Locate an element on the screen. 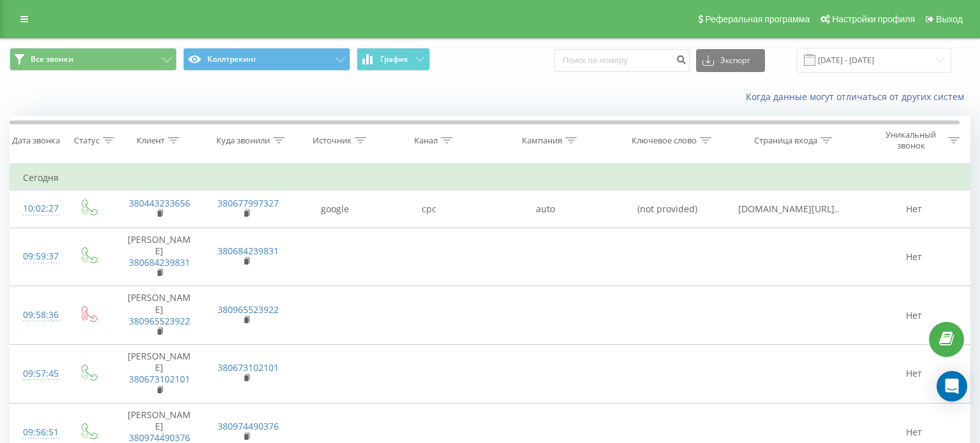 This screenshot has height=443, width=980. button: Коллтрекинг is located at coordinates (266, 60).